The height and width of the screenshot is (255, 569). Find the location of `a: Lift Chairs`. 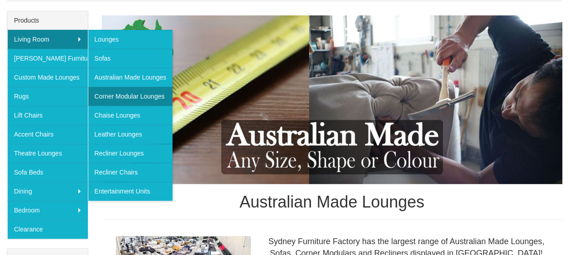

a: Lift Chairs is located at coordinates (48, 115).